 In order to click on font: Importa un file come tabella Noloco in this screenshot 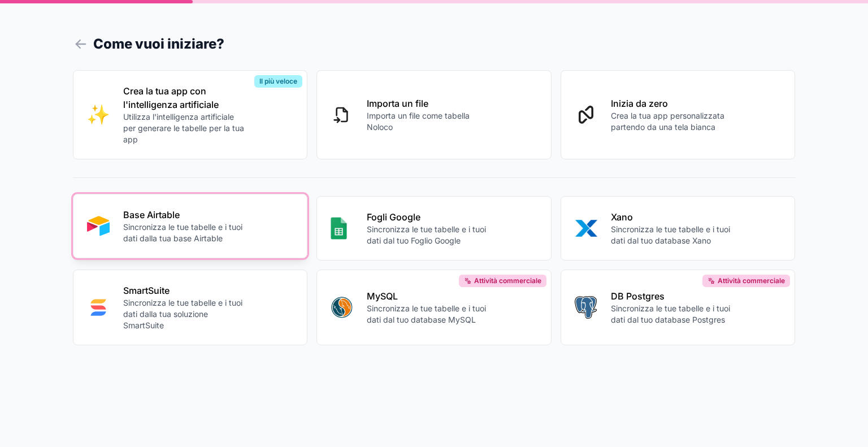, I will do `click(418, 121)`.